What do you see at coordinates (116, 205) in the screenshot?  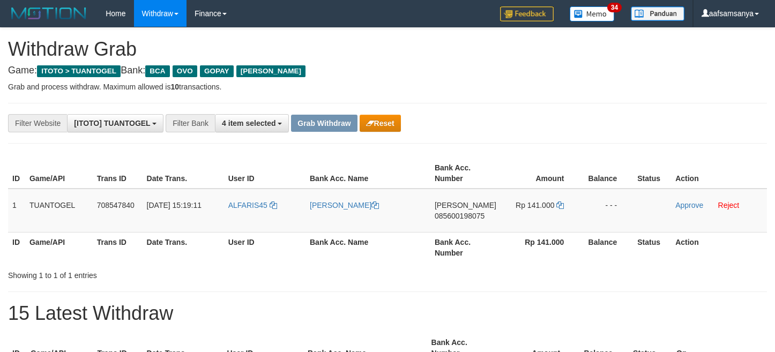 I see `span: 708547840` at bounding box center [116, 205].